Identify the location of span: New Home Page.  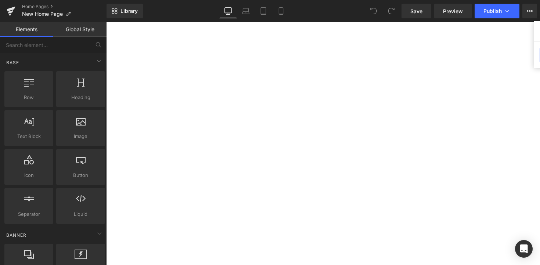
(42, 14).